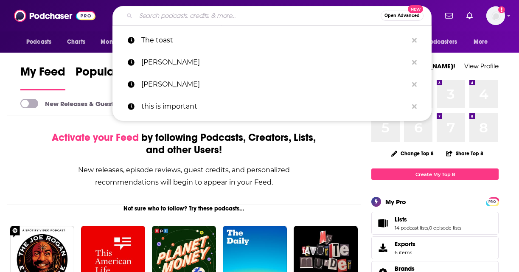 The image size is (519, 272). I want to click on a: View Profile, so click(482, 66).